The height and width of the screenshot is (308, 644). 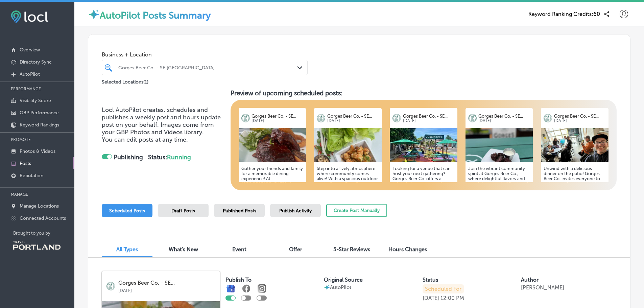 I want to click on strong: Status:, so click(x=169, y=157).